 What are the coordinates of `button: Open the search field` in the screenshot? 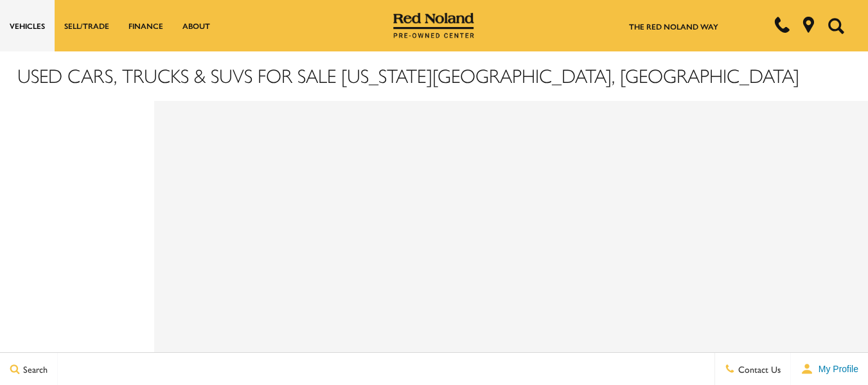 It's located at (836, 25).